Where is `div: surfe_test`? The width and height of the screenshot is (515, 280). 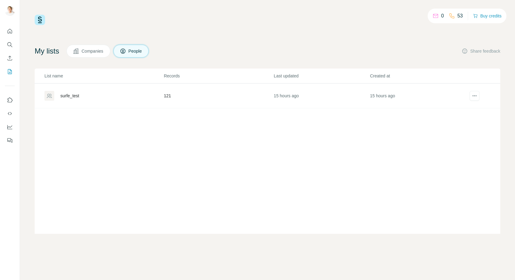 div: surfe_test is located at coordinates (70, 96).